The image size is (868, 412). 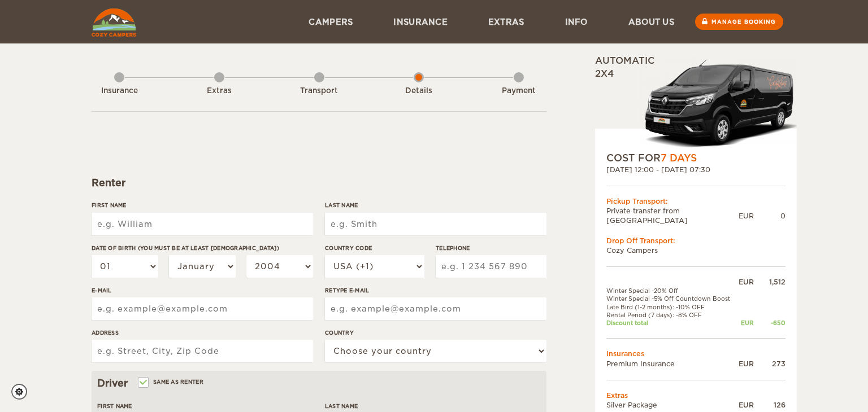 I want to click on div: Payment, so click(x=519, y=90).